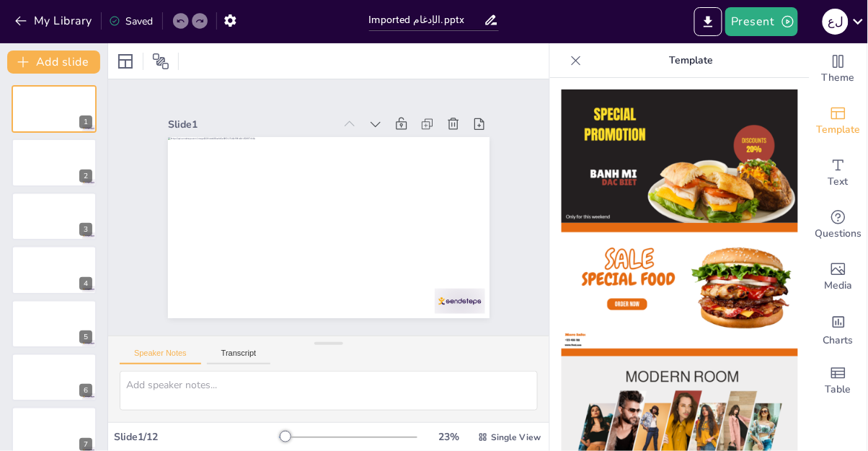 The image size is (868, 451). I want to click on div: 7, so click(86, 444).